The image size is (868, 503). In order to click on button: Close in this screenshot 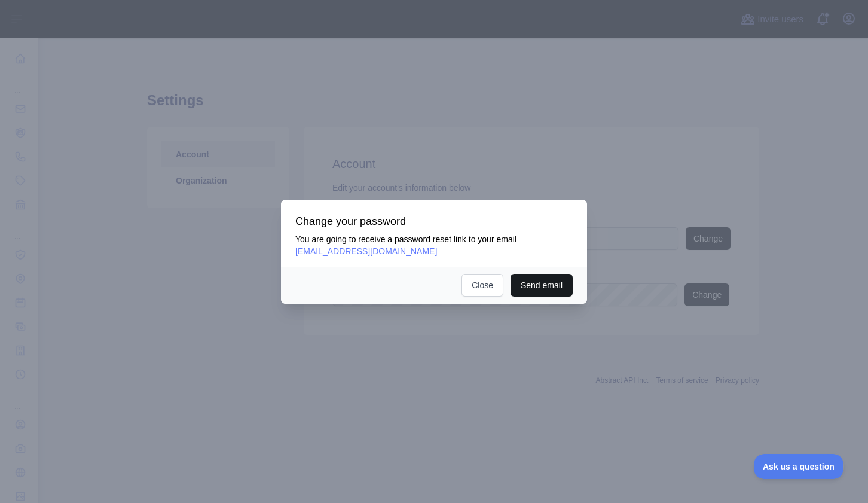, I will do `click(482, 285)`.